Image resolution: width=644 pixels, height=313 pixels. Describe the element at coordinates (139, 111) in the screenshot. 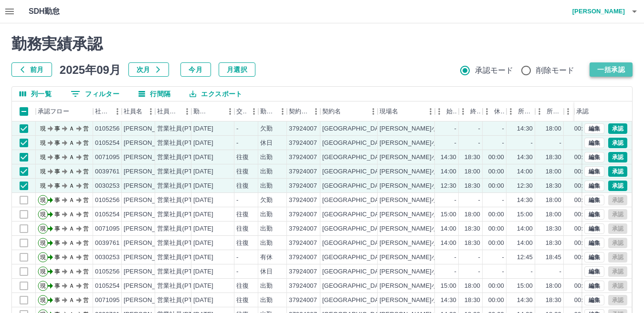

I see `div: 社員名` at that location.